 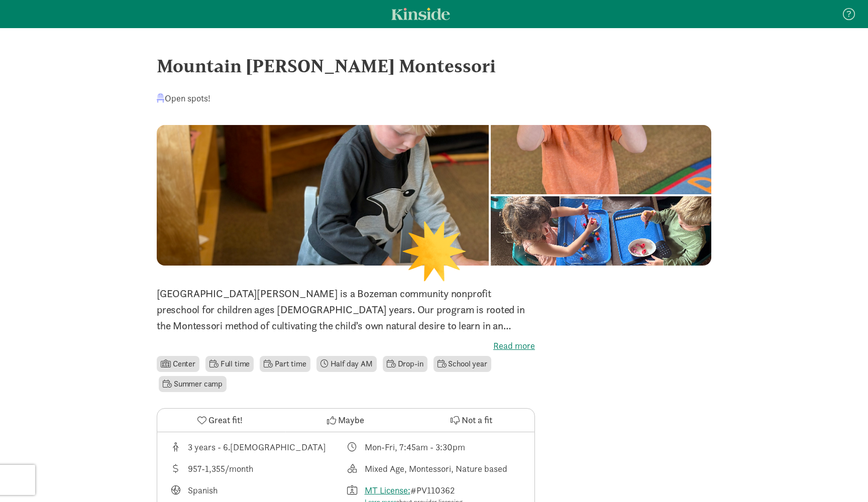 What do you see at coordinates (415, 447) in the screenshot?
I see `div: Mon-Fri, 7:45am - 3:30pm` at bounding box center [415, 447].